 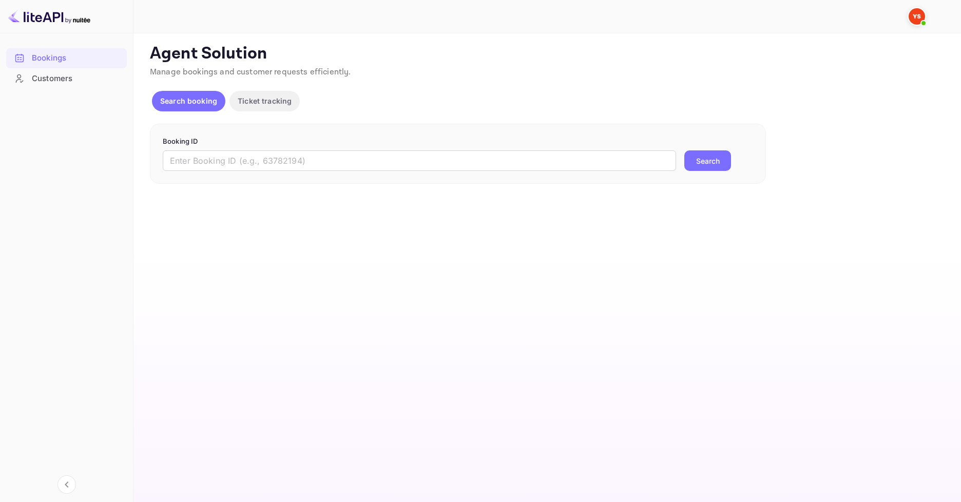 What do you see at coordinates (67, 485) in the screenshot?
I see `button: Collapse navigation` at bounding box center [67, 485].